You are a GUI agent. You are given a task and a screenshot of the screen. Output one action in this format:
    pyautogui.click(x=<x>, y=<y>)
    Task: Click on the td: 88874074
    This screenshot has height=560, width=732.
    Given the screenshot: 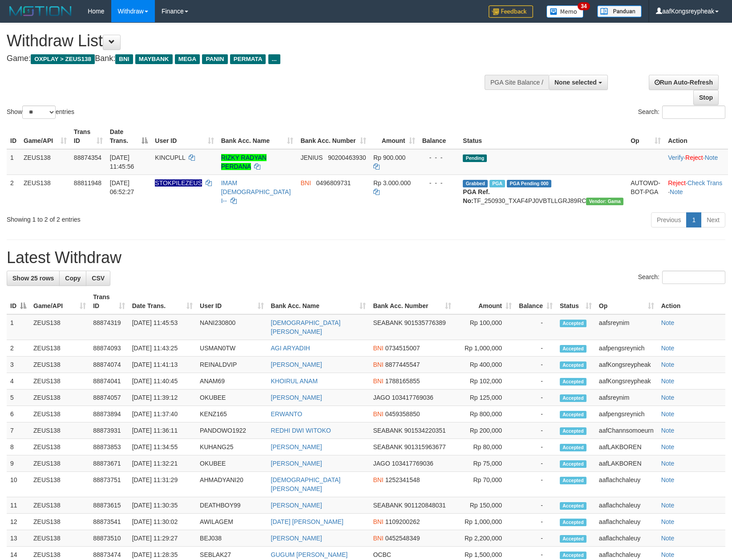 What is the action you would take?
    pyautogui.click(x=109, y=364)
    